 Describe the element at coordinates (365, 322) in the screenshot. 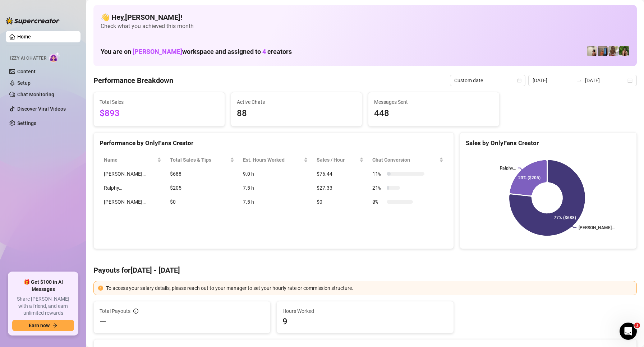

I see `span: 9` at that location.